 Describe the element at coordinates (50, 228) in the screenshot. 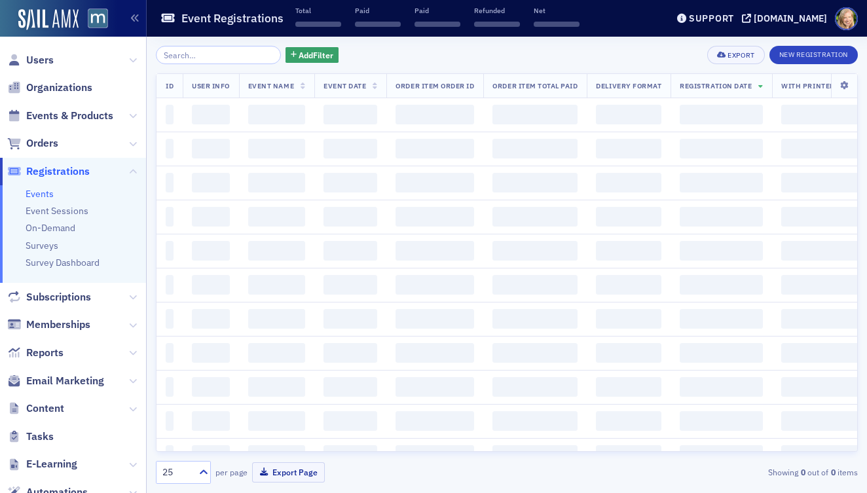

I see `a: On-Demand` at that location.